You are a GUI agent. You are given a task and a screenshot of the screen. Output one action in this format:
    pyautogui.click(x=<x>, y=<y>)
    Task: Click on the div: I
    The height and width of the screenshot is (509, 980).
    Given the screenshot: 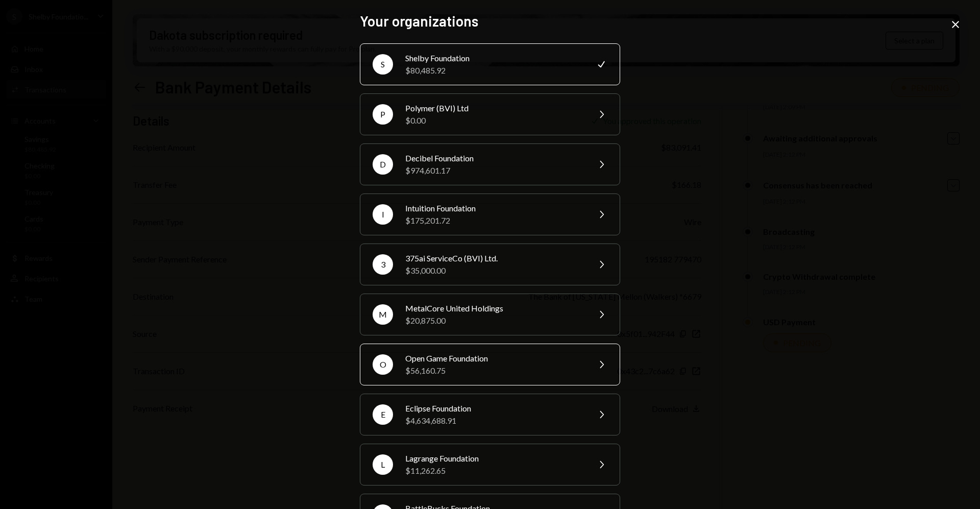 What is the action you would take?
    pyautogui.click(x=383, y=215)
    